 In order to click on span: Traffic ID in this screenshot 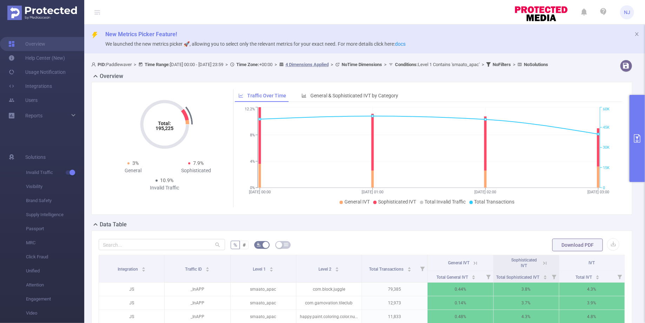, I will do `click(194, 269)`.